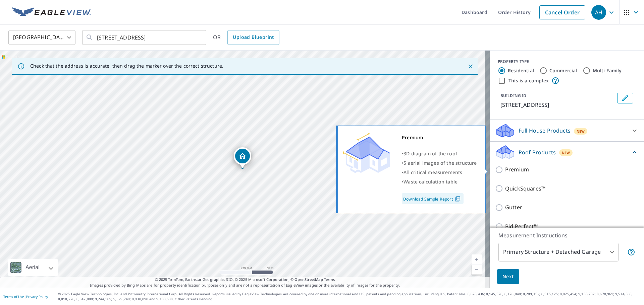 This screenshot has width=644, height=305. I want to click on span: Waste calculation table, so click(430, 181).